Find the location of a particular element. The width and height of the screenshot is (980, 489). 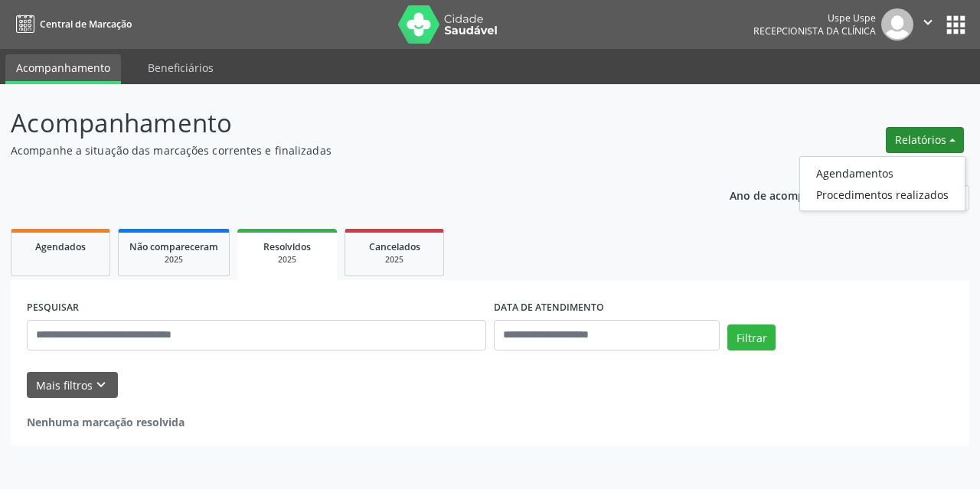

span: Central de Marcação is located at coordinates (86, 24).